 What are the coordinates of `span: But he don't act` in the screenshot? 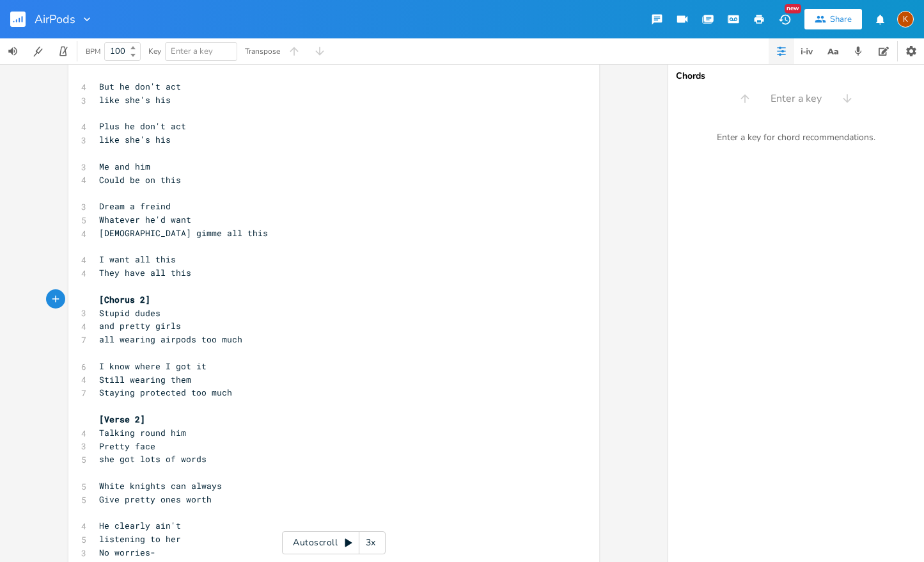 It's located at (140, 87).